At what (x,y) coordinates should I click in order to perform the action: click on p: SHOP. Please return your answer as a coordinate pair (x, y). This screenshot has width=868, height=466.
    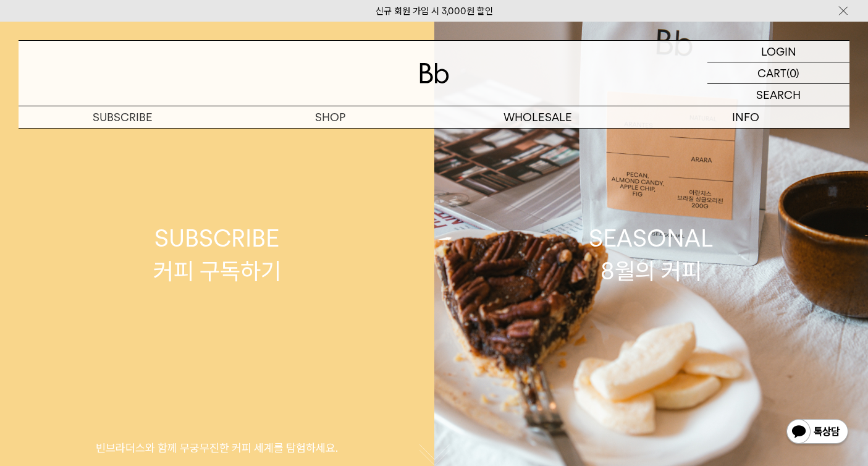
    Looking at the image, I should click on (330, 117).